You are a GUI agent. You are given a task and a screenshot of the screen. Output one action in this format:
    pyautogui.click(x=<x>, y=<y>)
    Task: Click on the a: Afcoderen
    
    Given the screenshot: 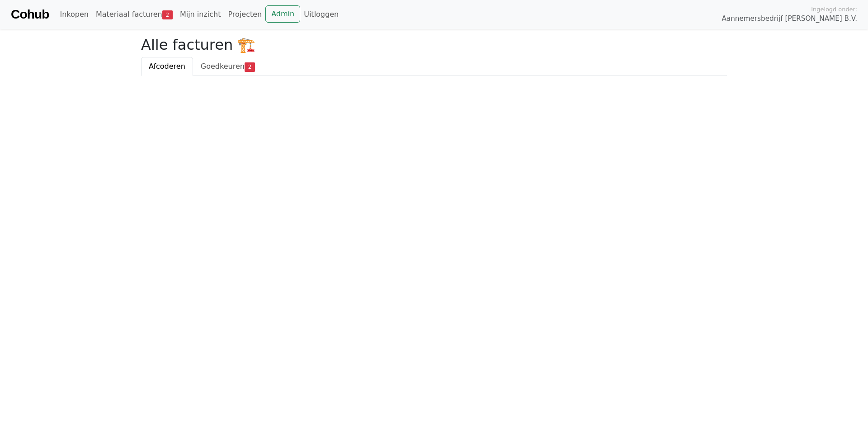 What is the action you would take?
    pyautogui.click(x=167, y=66)
    